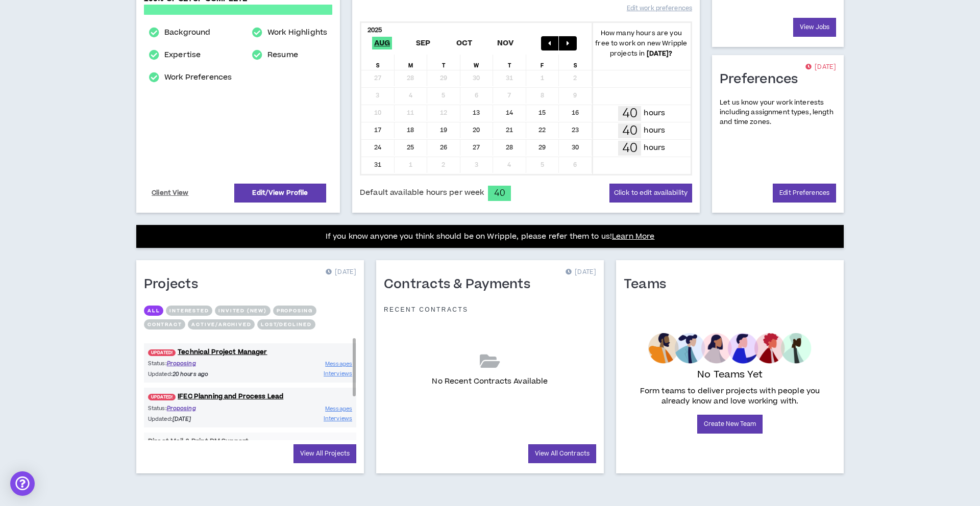 The width and height of the screenshot is (980, 506). What do you see at coordinates (22, 484) in the screenshot?
I see `div: Open Intercom Messenger` at bounding box center [22, 484].